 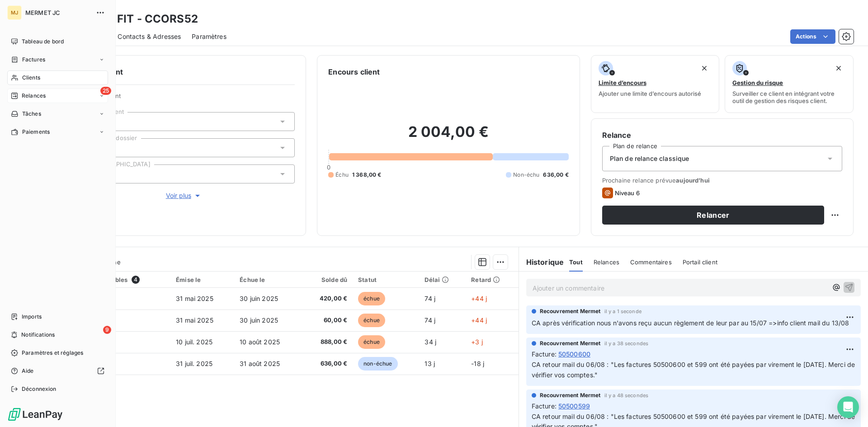 What do you see at coordinates (36, 132) in the screenshot?
I see `span: Paiements` at bounding box center [36, 132].